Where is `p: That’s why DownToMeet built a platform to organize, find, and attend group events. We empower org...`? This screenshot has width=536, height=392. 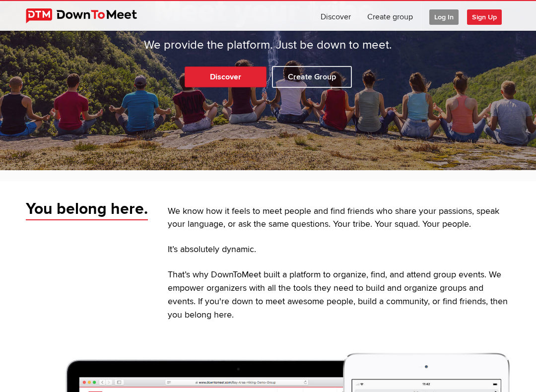 p: That’s why DownToMeet built a platform to organize, find, and attend group events. We empower org... is located at coordinates (339, 295).